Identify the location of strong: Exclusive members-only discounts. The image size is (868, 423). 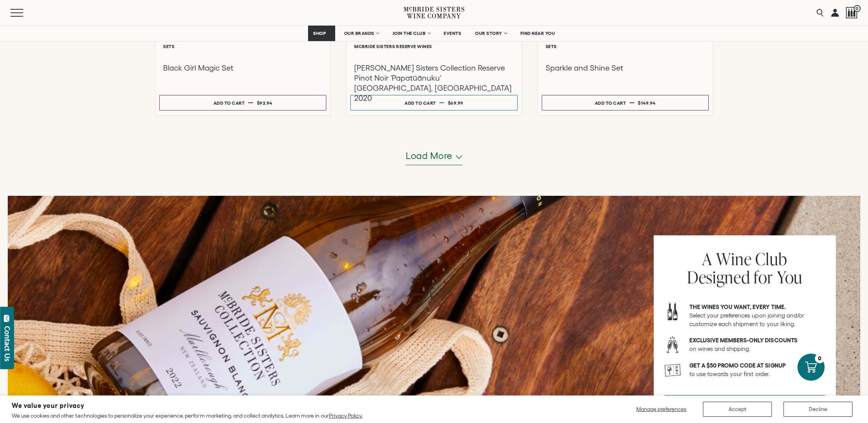
(743, 340).